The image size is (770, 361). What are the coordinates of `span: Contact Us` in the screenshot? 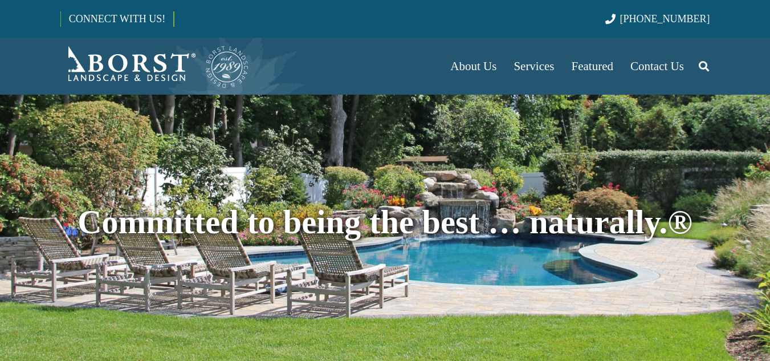 It's located at (657, 66).